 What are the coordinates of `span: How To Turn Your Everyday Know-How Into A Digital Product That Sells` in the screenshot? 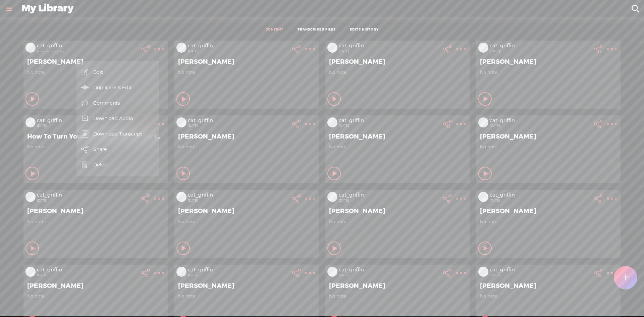 It's located at (96, 136).